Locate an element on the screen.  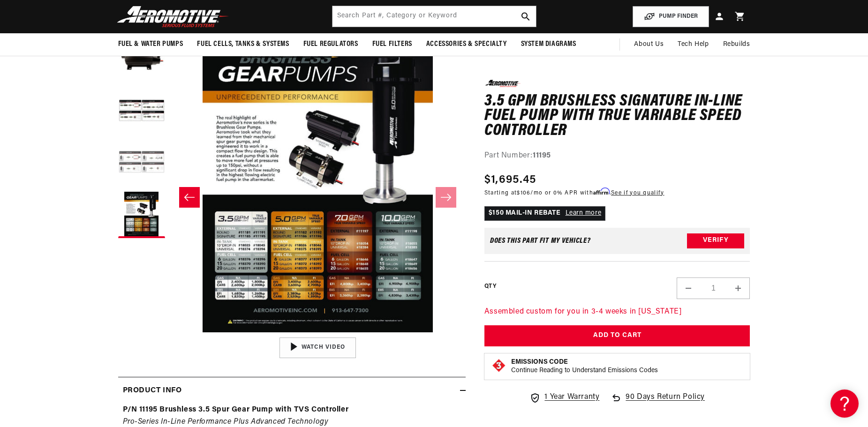
button: Add to Cart is located at coordinates (617, 336).